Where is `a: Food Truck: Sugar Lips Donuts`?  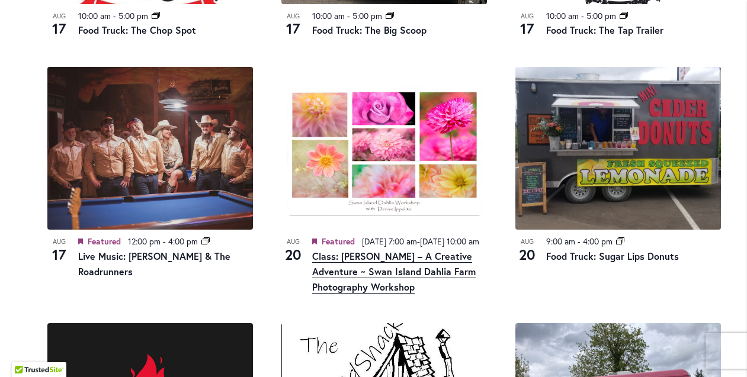 a: Food Truck: Sugar Lips Donuts is located at coordinates (612, 256).